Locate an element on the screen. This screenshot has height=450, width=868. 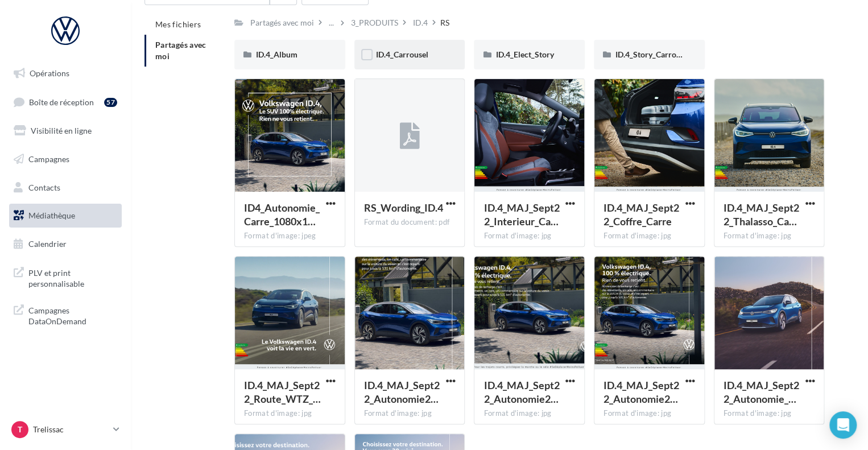
span: T is located at coordinates (20, 430).